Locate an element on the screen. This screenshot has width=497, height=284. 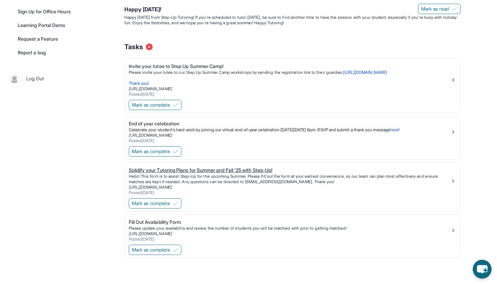
div: Invite your tutee to Step Up Summer Camp! is located at coordinates (289, 66).